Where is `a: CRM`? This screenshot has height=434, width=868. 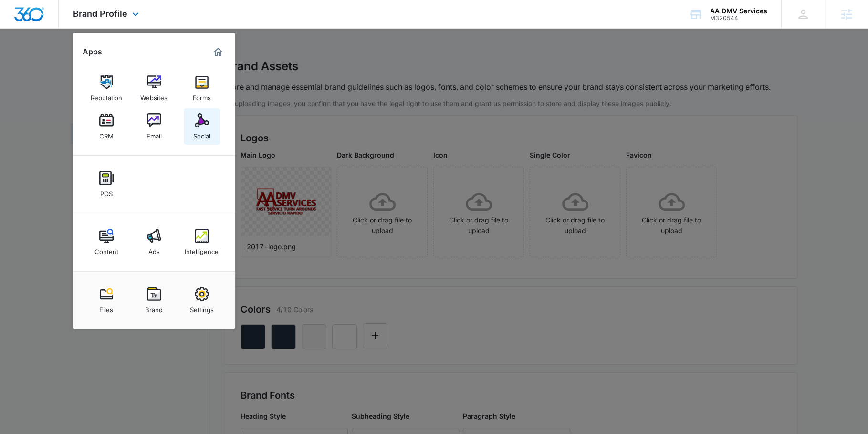
a: CRM is located at coordinates (106, 126).